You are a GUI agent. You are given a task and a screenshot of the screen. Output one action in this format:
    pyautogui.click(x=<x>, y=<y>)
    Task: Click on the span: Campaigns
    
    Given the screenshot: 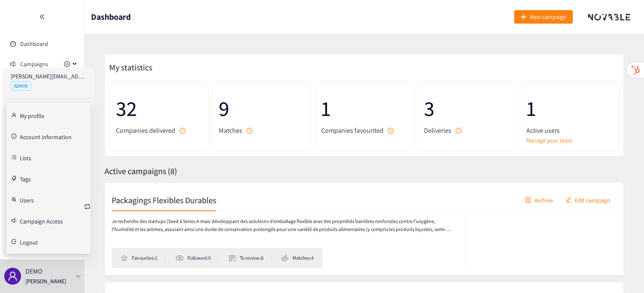 What is the action you would take?
    pyautogui.click(x=34, y=64)
    